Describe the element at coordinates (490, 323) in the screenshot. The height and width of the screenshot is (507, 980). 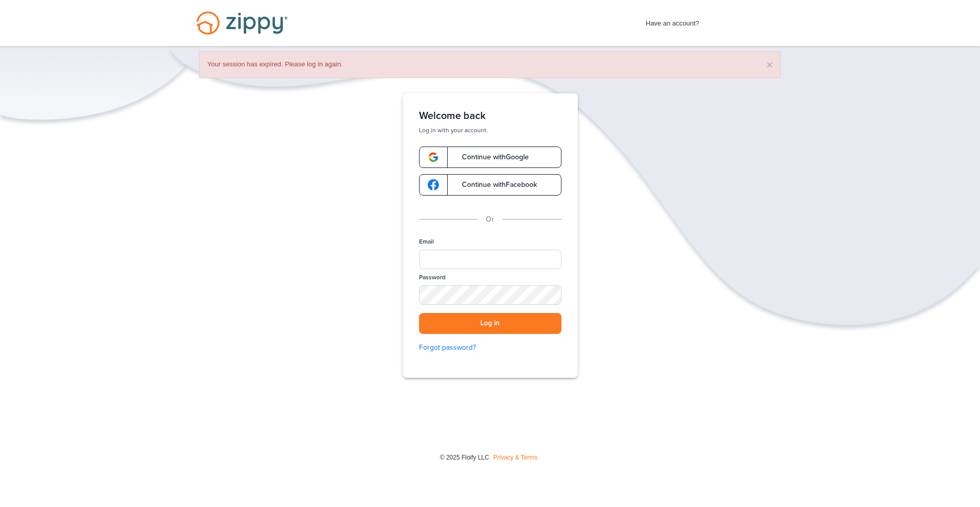
I see `button: Log in` at that location.